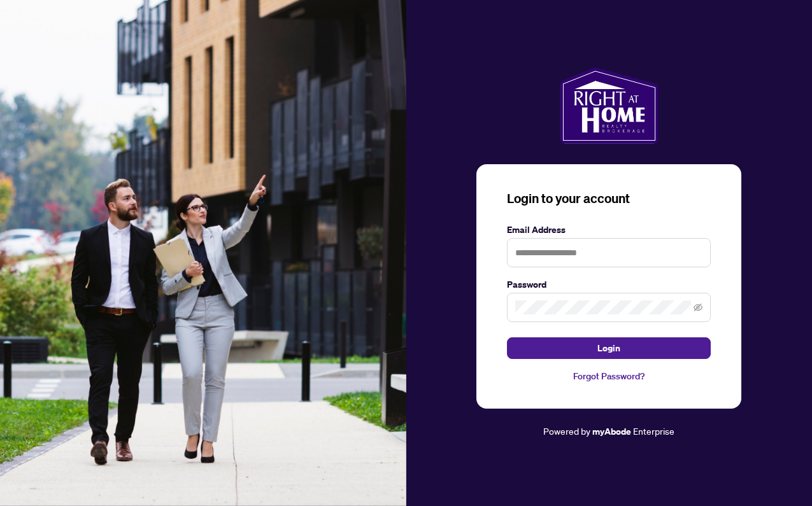 The height and width of the screenshot is (506, 812). What do you see at coordinates (609, 230) in the screenshot?
I see `label: Email Address` at bounding box center [609, 230].